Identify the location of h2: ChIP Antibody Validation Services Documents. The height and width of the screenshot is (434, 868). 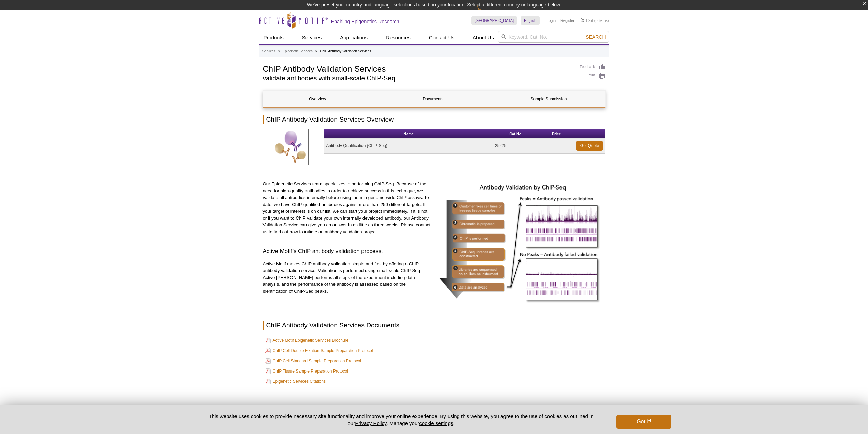
(434, 325).